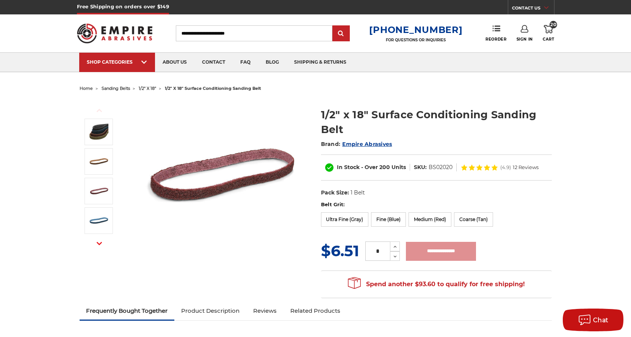 Image resolution: width=631 pixels, height=337 pixels. What do you see at coordinates (117, 62) in the screenshot?
I see `div: SHOP CATEGORIES` at bounding box center [117, 62].